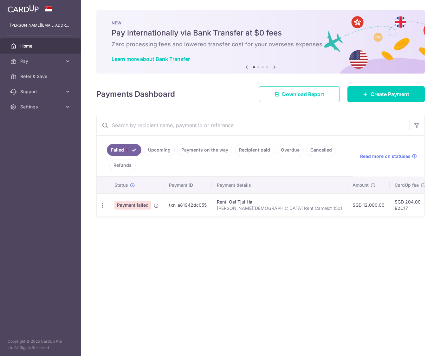 The width and height of the screenshot is (440, 356). What do you see at coordinates (121, 185) in the screenshot?
I see `span: Status` at bounding box center [121, 185].